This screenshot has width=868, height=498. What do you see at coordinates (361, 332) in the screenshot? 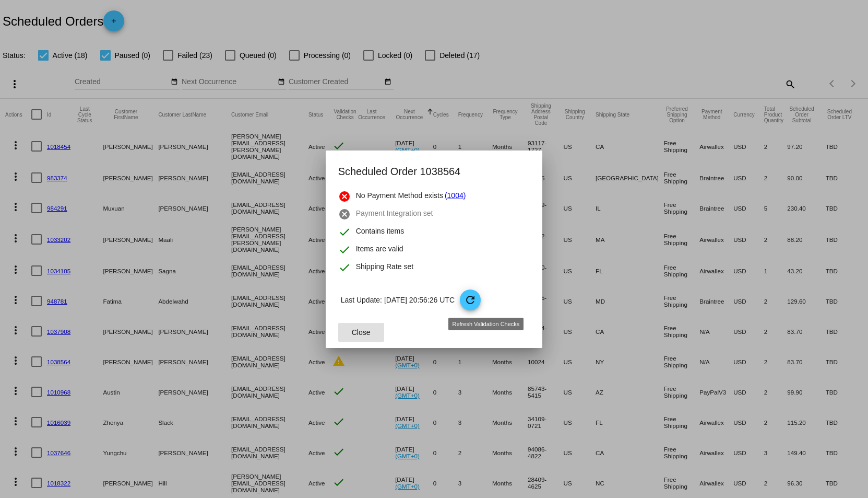
I see `span: Close` at bounding box center [361, 332].